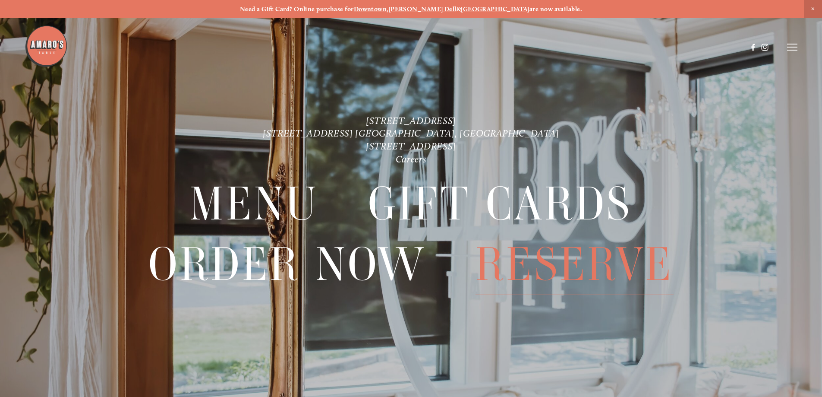 The width and height of the screenshot is (822, 397). Describe the element at coordinates (287, 264) in the screenshot. I see `span: Order Now` at that location.